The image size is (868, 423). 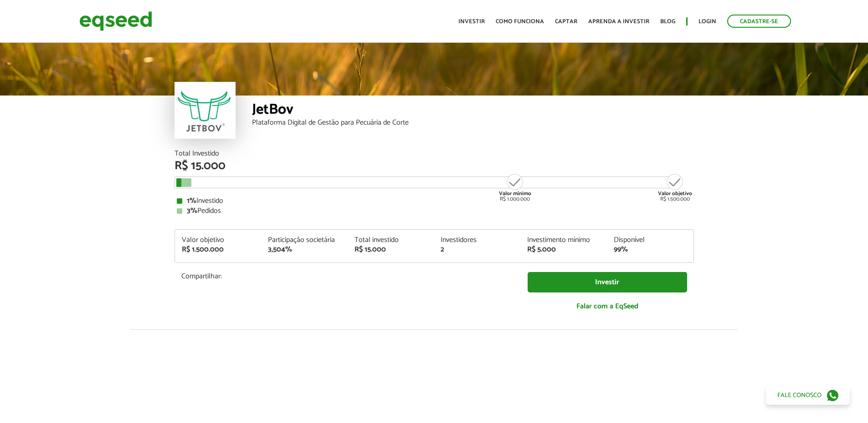 I want to click on div: Disponível, so click(x=650, y=240).